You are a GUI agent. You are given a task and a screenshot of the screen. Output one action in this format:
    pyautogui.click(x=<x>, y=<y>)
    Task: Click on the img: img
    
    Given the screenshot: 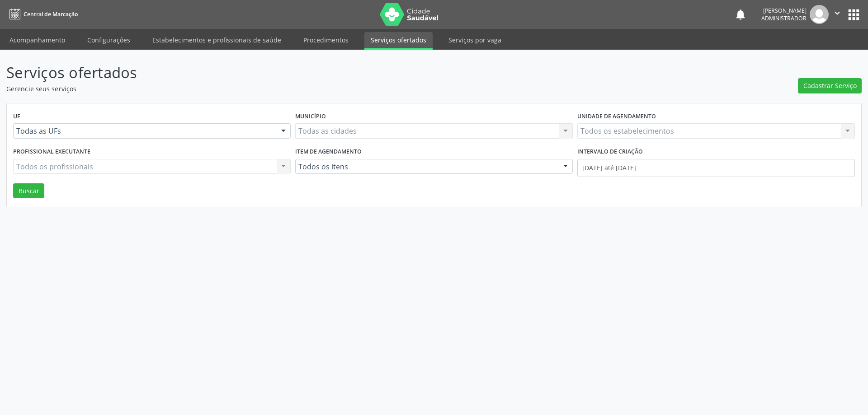 What is the action you would take?
    pyautogui.click(x=819, y=14)
    